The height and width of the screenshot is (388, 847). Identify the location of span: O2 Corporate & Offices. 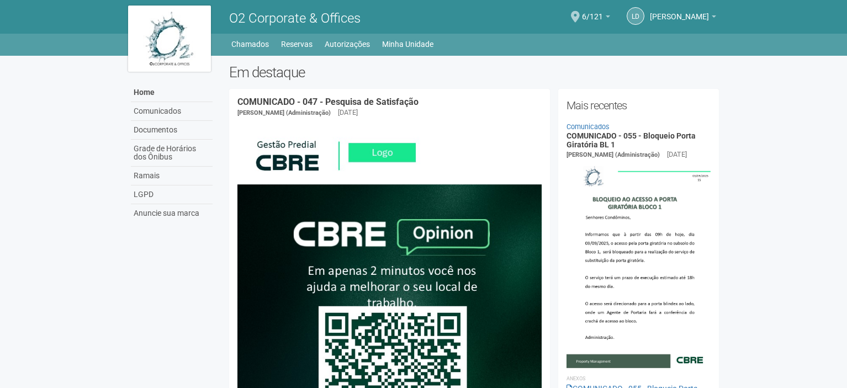
(295, 18).